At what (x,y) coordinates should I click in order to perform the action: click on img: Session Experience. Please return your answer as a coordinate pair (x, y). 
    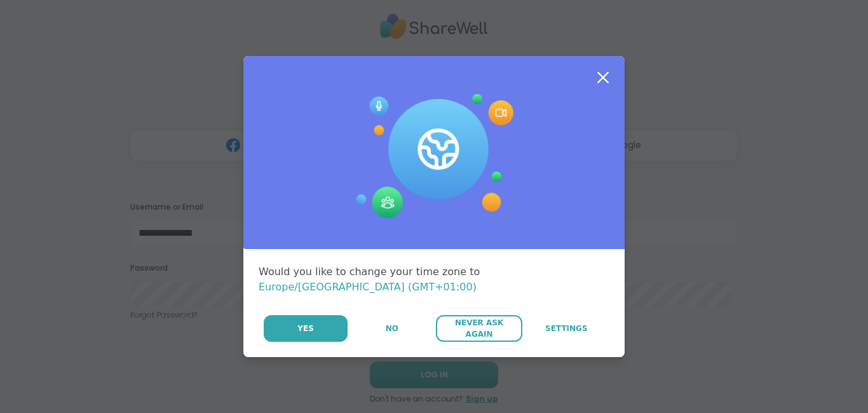
    Looking at the image, I should click on (434, 156).